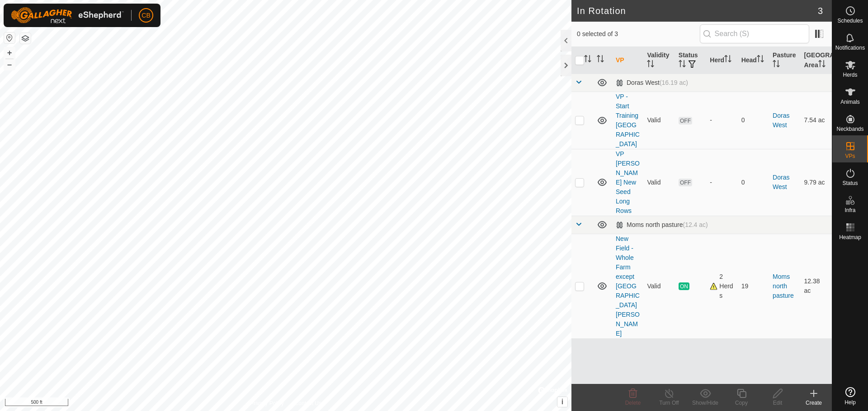 Image resolution: width=868 pixels, height=411 pixels. I want to click on span: (16.19 ac), so click(673, 83).